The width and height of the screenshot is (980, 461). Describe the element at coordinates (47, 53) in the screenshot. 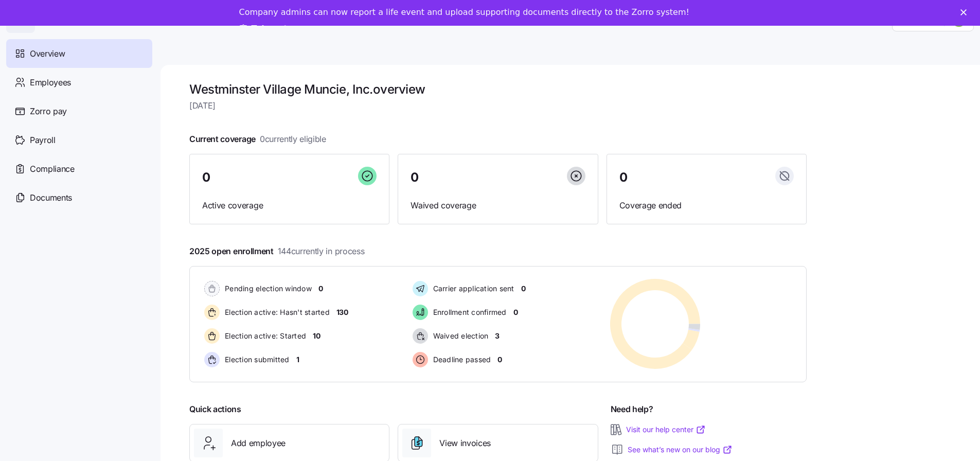

I see `span: Overview` at that location.